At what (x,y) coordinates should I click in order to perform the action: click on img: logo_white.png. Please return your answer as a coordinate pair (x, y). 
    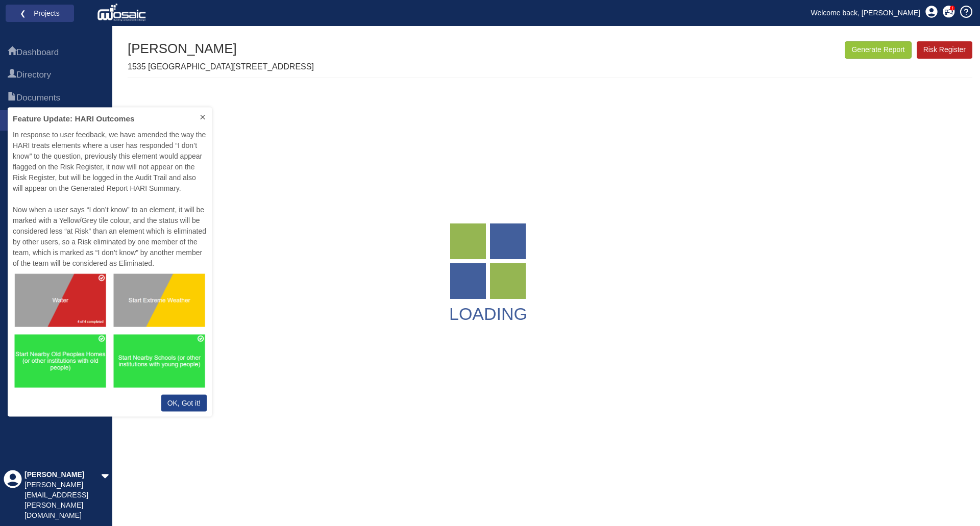
    Looking at the image, I should click on (123, 13).